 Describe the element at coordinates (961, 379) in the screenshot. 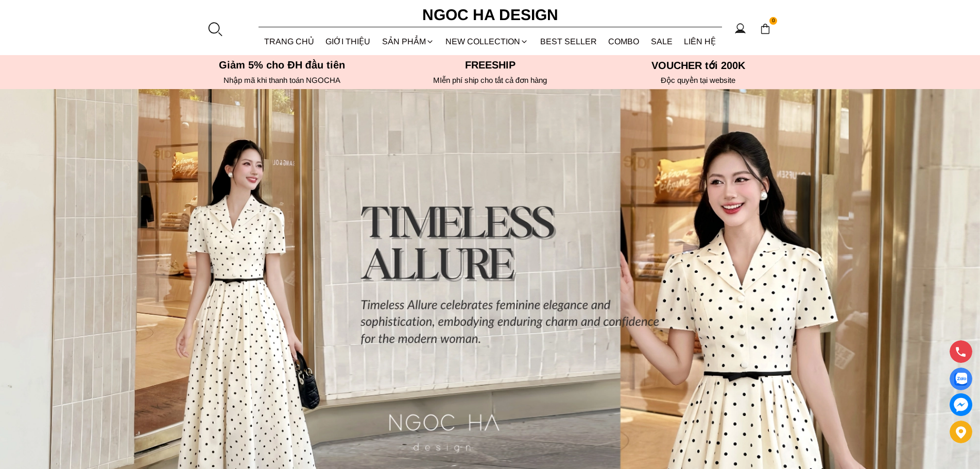

I see `a: Display image` at that location.